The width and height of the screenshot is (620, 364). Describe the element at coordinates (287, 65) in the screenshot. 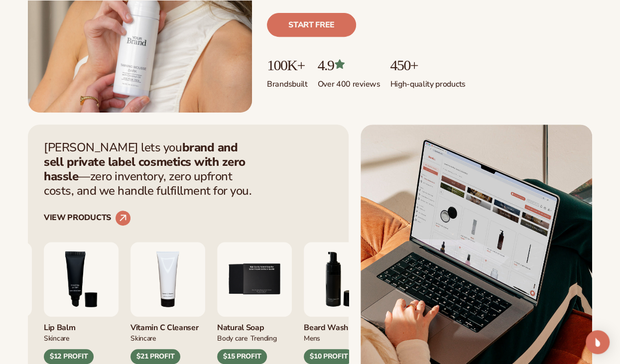

I see `p: 100K+` at that location.